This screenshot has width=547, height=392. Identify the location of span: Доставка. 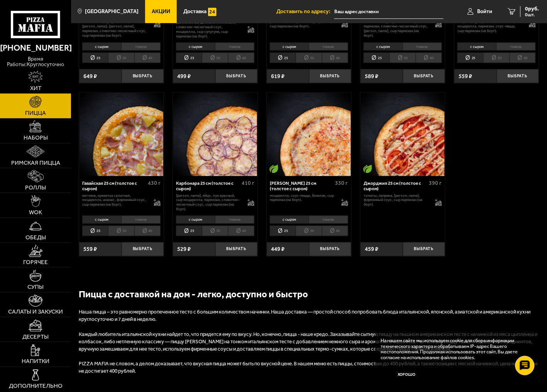
(195, 11).